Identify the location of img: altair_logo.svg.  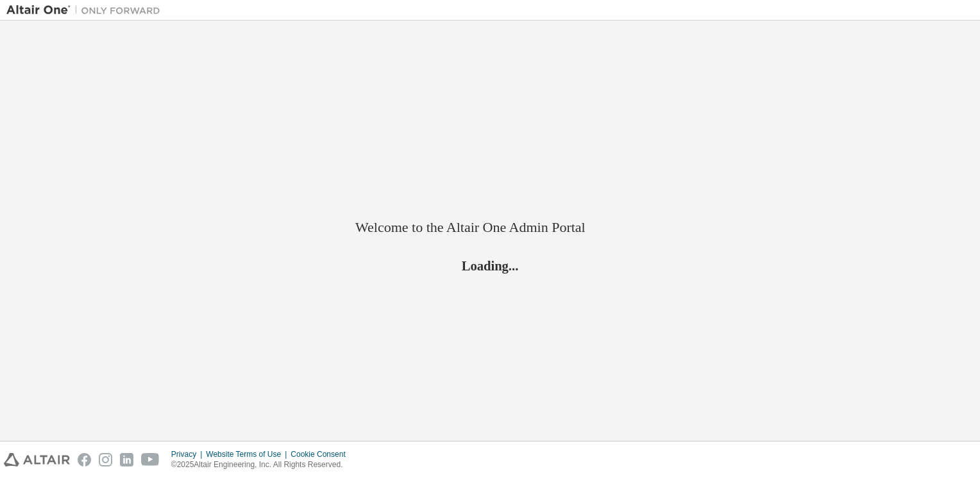
(36, 460).